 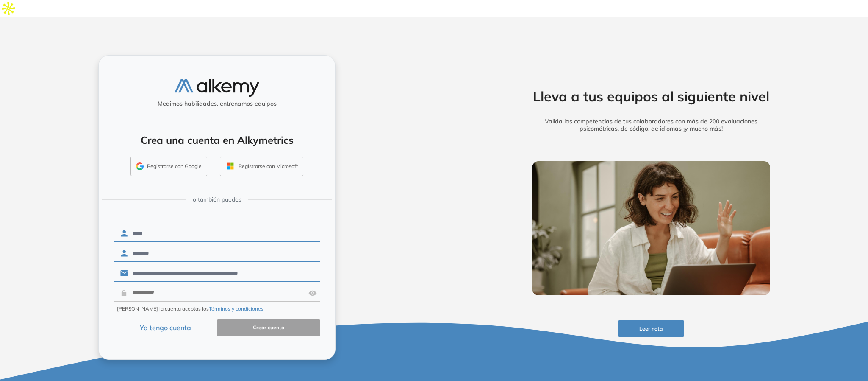 What do you see at coordinates (269, 327) in the screenshot?
I see `button: Crear cuenta` at bounding box center [269, 327].